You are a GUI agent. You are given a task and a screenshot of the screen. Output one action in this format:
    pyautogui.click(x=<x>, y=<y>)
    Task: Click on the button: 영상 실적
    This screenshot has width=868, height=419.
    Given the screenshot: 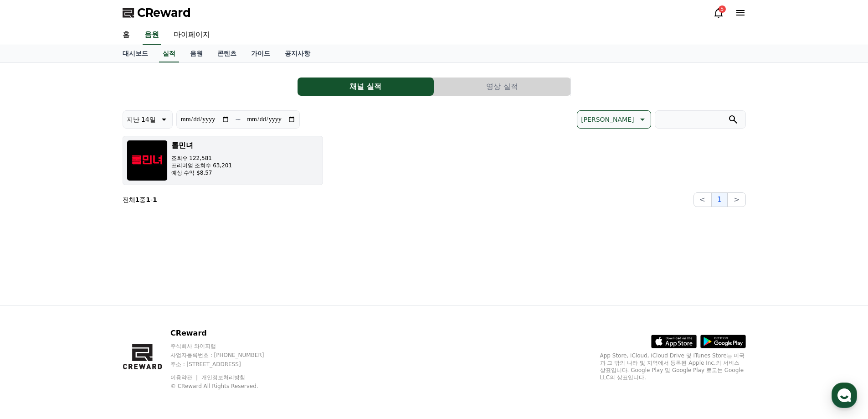 What is the action you would take?
    pyautogui.click(x=502, y=87)
    